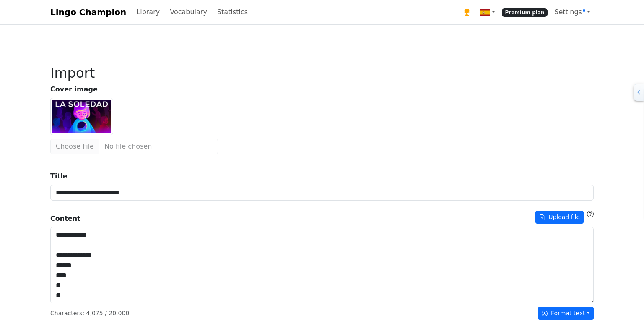  Describe the element at coordinates (525, 13) in the screenshot. I see `span: Premium plan` at that location.